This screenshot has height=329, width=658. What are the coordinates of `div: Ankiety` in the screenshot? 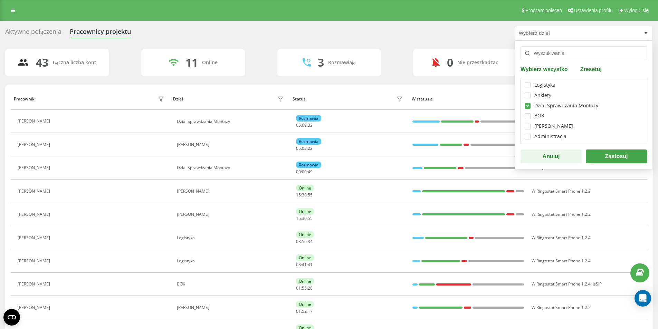 It's located at (543, 95).